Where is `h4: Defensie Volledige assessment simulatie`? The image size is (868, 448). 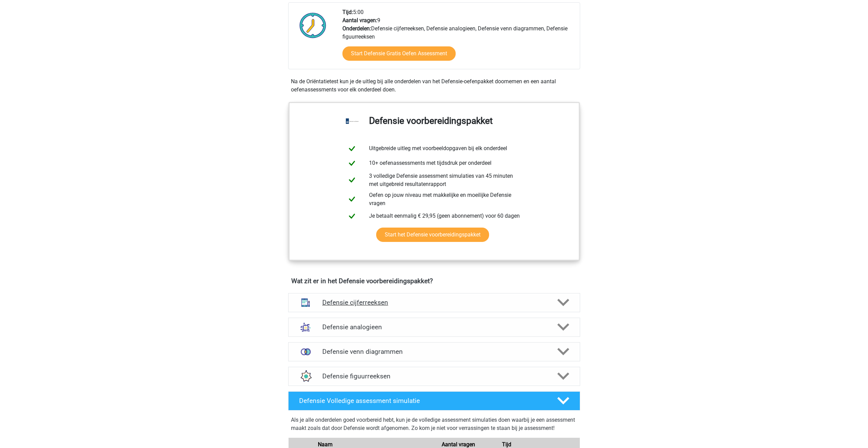
h4: Defensie Volledige assessment simulatie is located at coordinates (422, 400).